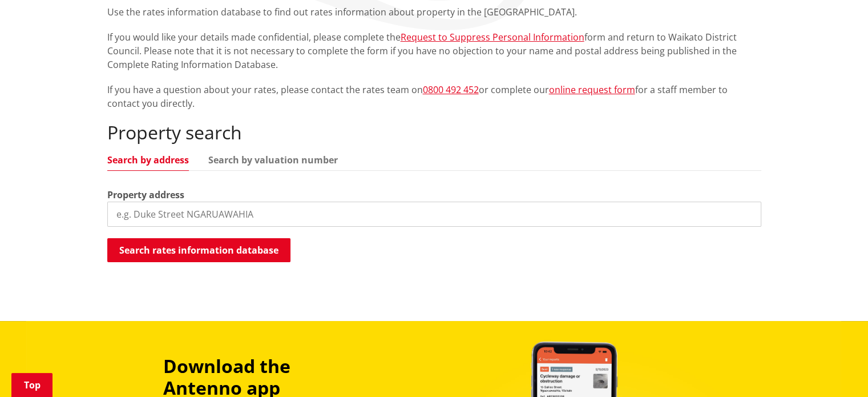 The image size is (868, 397). Describe the element at coordinates (435, 133) in the screenshot. I see `h2: Property search` at that location.